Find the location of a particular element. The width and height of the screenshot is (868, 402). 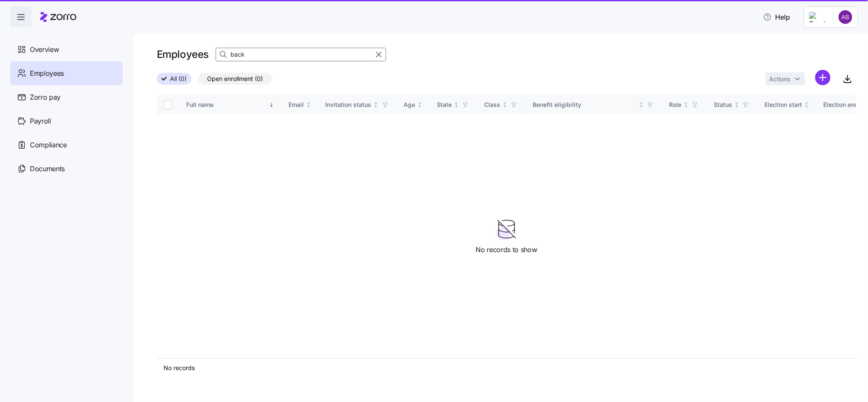

div: Benefit eligibility is located at coordinates (585, 105).